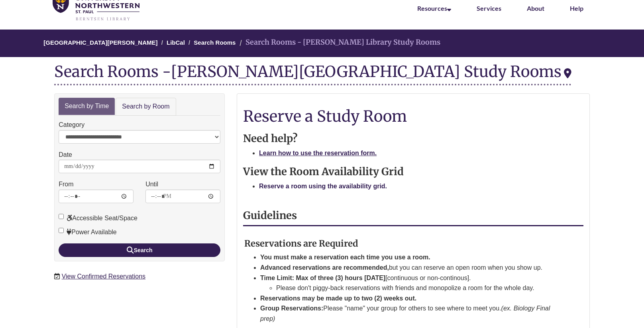  What do you see at coordinates (302, 243) in the screenshot?
I see `strong: Reservations are Required` at bounding box center [302, 243].